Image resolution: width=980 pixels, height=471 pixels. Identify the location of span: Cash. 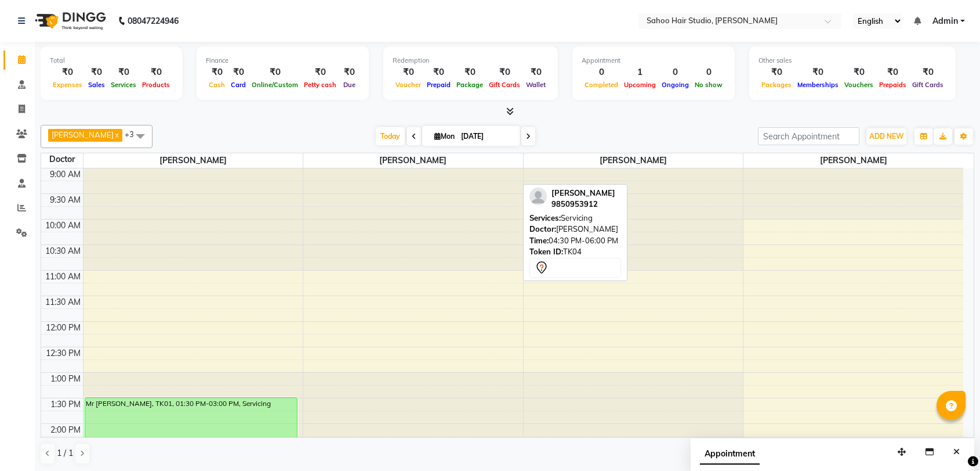
(217, 85).